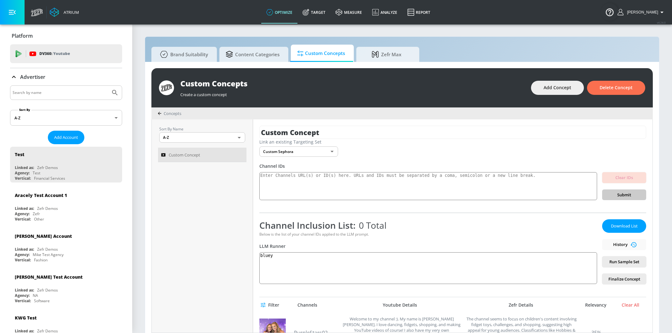 The image size is (672, 333). Describe the element at coordinates (36, 214) in the screenshot. I see `div: Zefr` at that location.